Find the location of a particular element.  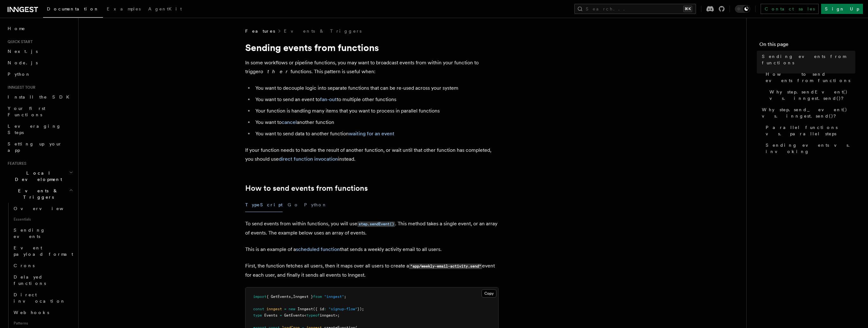

a: Delayed functions is located at coordinates (42, 280).